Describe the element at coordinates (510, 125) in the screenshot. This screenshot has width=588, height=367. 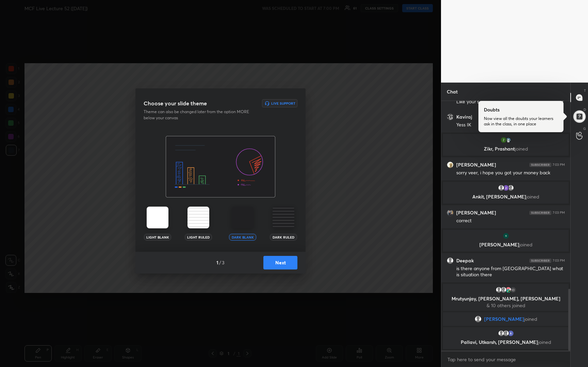
I see `div: Yess IK` at that location.